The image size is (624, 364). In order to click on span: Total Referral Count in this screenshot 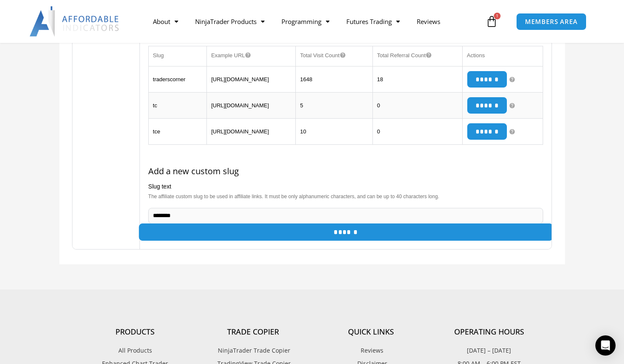, I will do `click(404, 55)`.